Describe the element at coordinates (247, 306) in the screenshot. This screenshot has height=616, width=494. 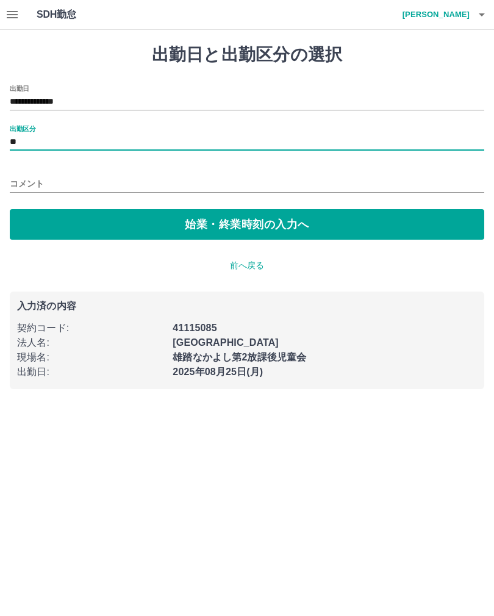
I see `p: 入力済の内容` at that location.